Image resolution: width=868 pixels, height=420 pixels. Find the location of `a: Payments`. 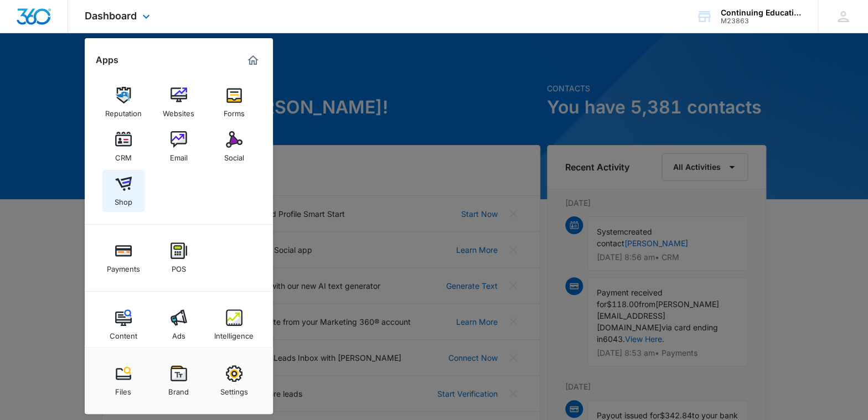

a: Payments is located at coordinates (123, 258).